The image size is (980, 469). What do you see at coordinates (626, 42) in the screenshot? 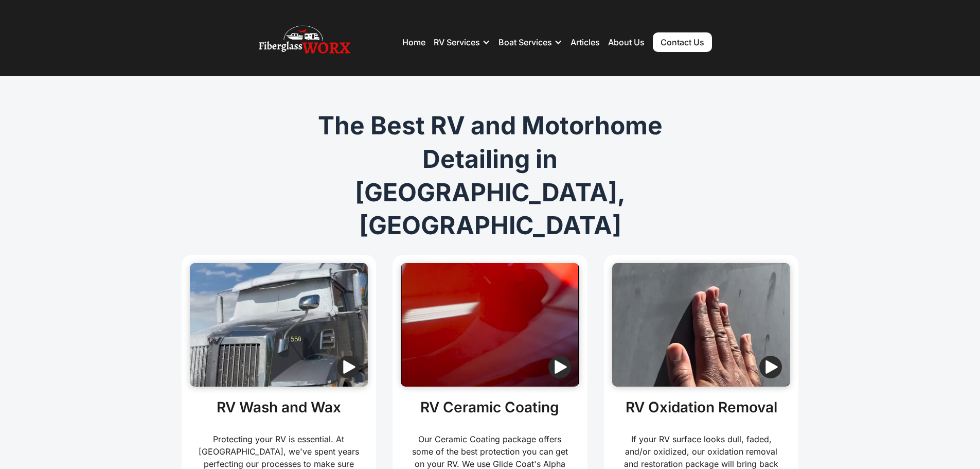
I see `a: About Us` at bounding box center [626, 42].